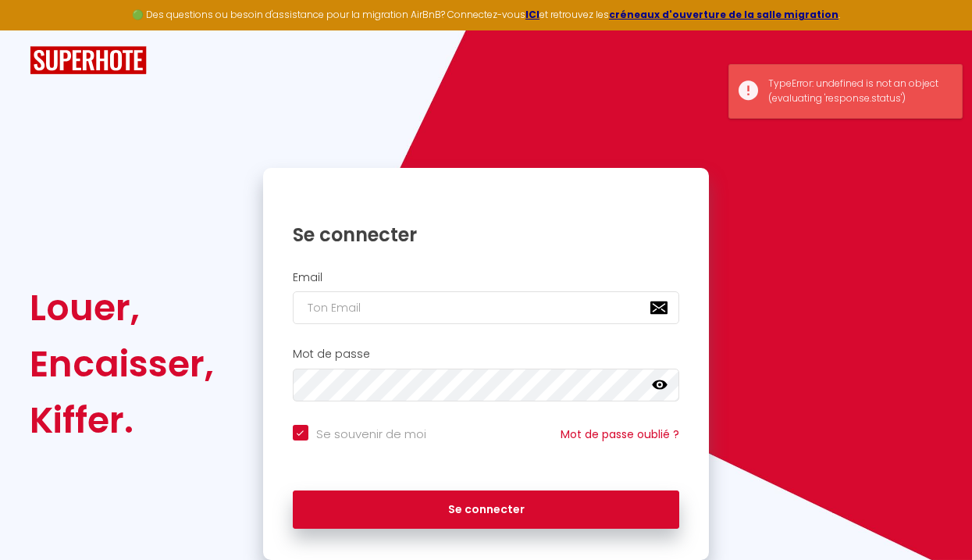  Describe the element at coordinates (122, 420) in the screenshot. I see `div: Kiffer.` at that location.